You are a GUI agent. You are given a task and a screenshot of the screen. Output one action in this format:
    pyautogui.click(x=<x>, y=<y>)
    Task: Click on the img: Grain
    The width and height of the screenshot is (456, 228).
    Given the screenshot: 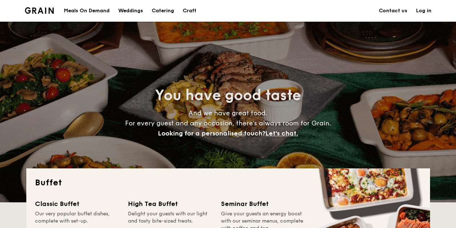 What is the action you would take?
    pyautogui.click(x=39, y=10)
    